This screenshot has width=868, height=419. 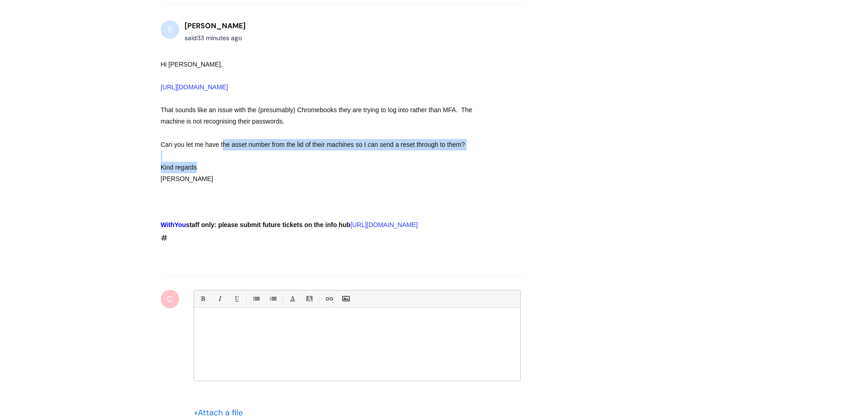 I want to click on a: Bold (Ctrl-B), so click(x=202, y=299).